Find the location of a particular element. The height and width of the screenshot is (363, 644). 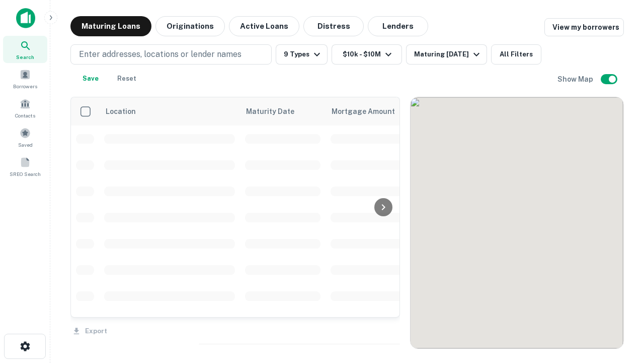

span: SREO Search is located at coordinates (25, 174).